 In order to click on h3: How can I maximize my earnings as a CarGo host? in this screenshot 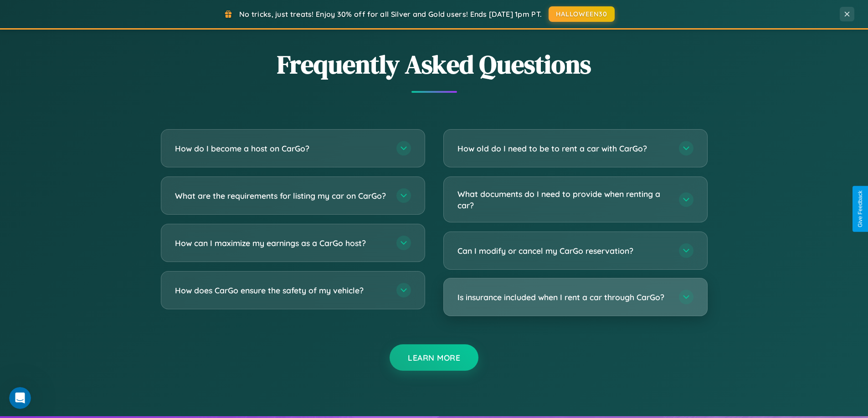, I will do `click(281, 243)`.